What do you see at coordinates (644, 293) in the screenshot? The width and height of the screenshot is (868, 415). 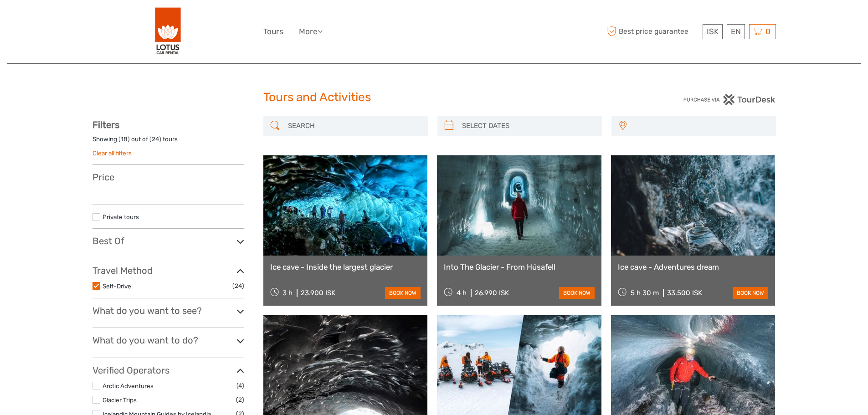 I see `span: 5 h 30 m` at bounding box center [644, 293].